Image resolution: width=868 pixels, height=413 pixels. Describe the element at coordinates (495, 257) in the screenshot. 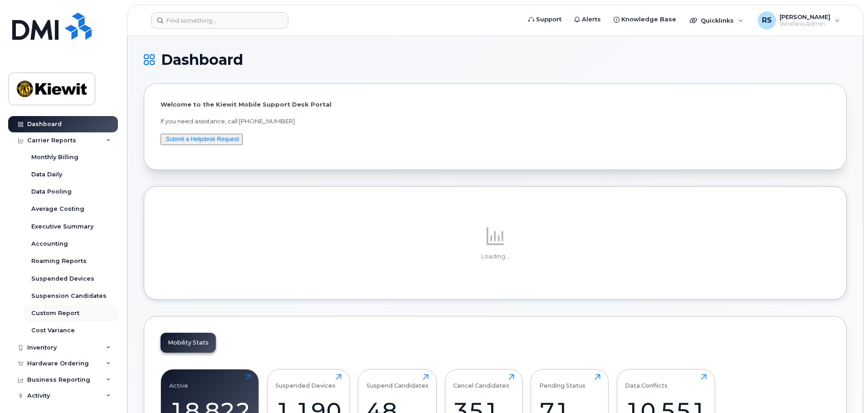

I see `p: Loading...` at that location.